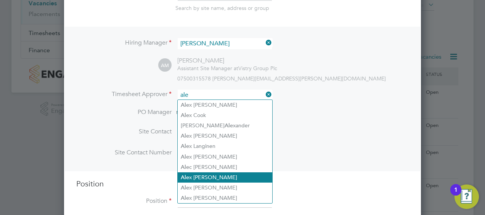 The width and height of the screenshot is (485, 215). I want to click on span: Search by site name, address or group, so click(222, 8).